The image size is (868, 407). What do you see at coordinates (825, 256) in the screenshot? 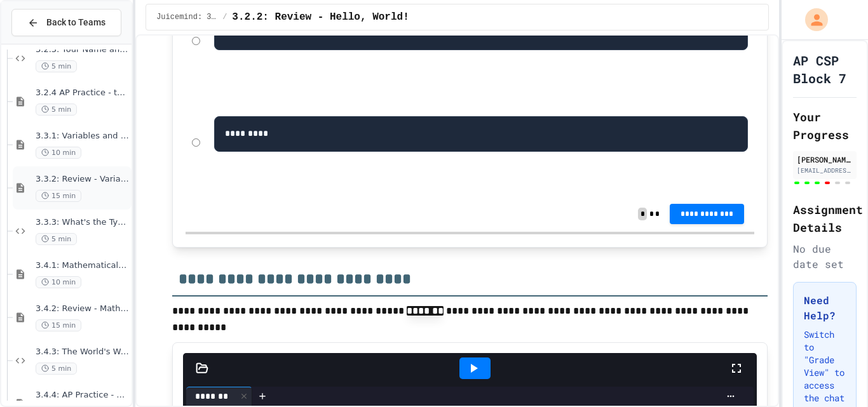
I see `div: No due date set` at bounding box center [825, 256].